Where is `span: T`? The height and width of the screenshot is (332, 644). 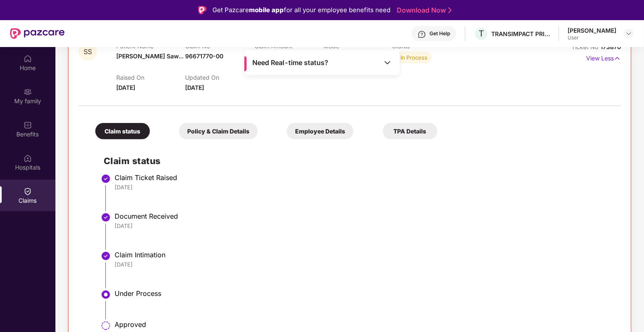 span: T is located at coordinates (481, 34).